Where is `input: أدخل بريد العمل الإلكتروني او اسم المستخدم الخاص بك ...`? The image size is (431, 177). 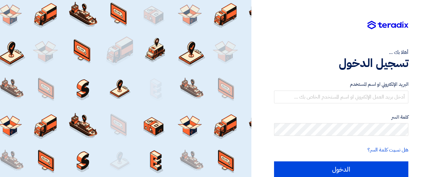
input: أدخل بريد العمل الإلكتروني او اسم المستخدم الخاص بك ... is located at coordinates (341, 97).